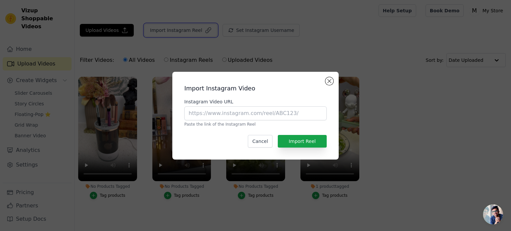  I want to click on input: https://www.instagram.com/reel/ABC123/, so click(255, 113).